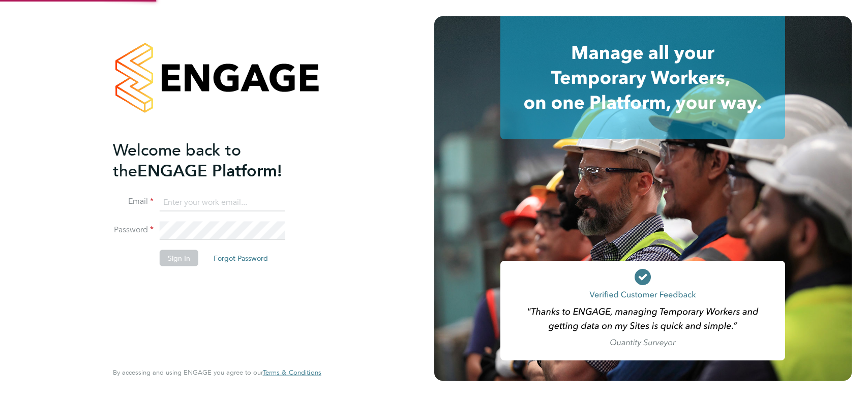  What do you see at coordinates (133, 201) in the screenshot?
I see `label: Email` at bounding box center [133, 201].